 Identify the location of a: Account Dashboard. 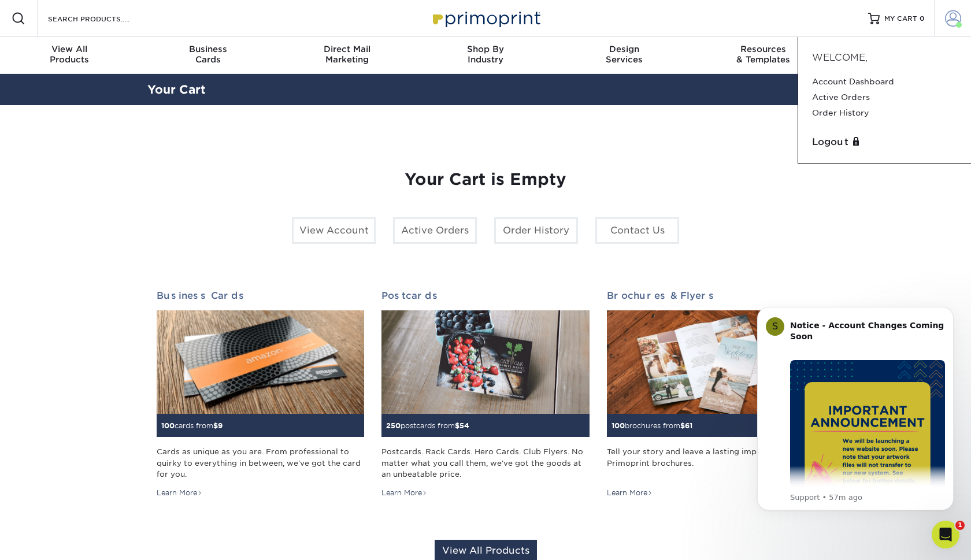
(884, 81).